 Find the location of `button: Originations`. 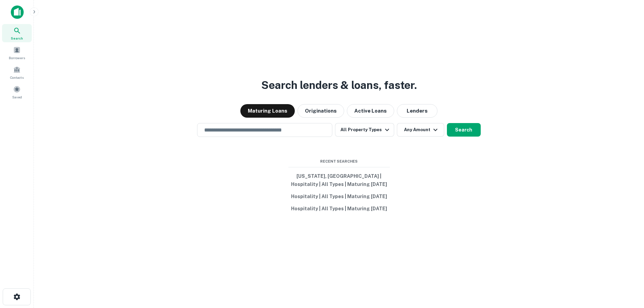

button: Originations is located at coordinates (321, 111).